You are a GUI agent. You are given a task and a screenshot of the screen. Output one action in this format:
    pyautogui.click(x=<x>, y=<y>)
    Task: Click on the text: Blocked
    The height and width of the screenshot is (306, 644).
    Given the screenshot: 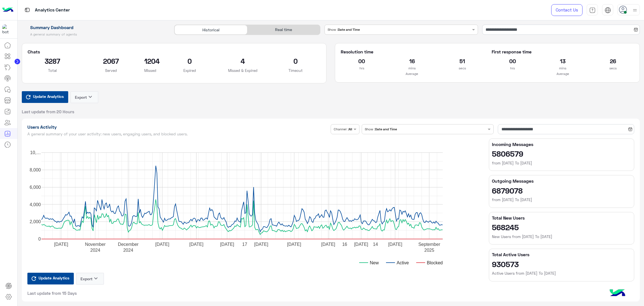 What is the action you would take?
    pyautogui.click(x=435, y=263)
    